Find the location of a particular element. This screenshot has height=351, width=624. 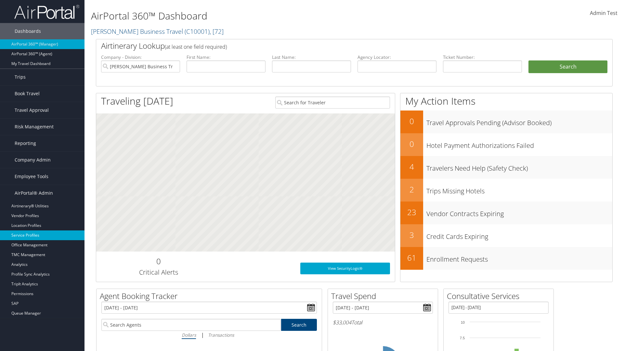

label: Ticket Number: is located at coordinates (482, 57).